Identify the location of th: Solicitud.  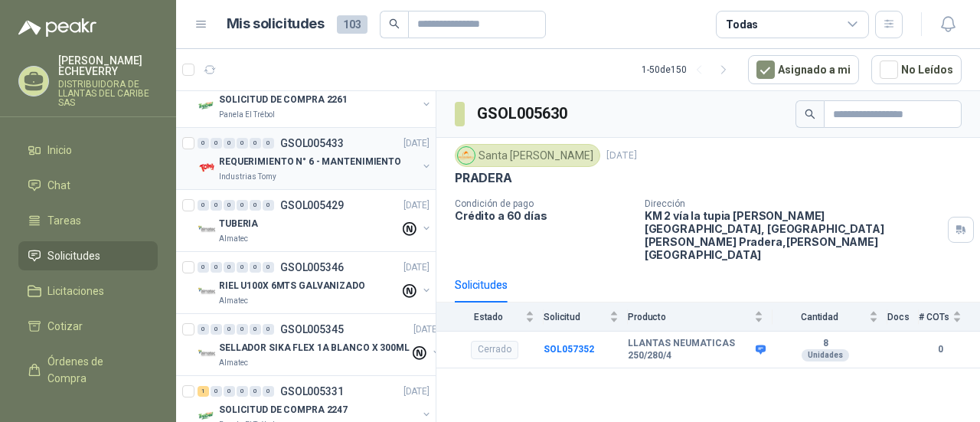
(586, 316).